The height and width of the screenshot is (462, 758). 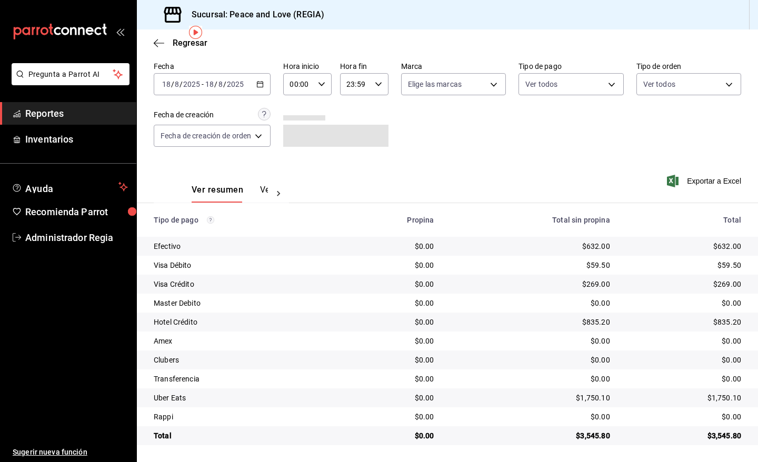 What do you see at coordinates (76, 139) in the screenshot?
I see `span: Inventarios` at bounding box center [76, 139].